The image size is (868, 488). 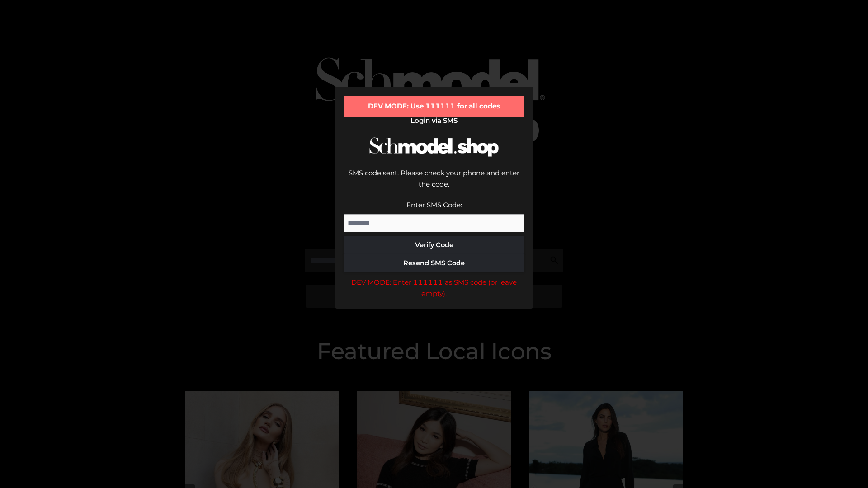 I want to click on img: Schmodel Logo, so click(x=434, y=147).